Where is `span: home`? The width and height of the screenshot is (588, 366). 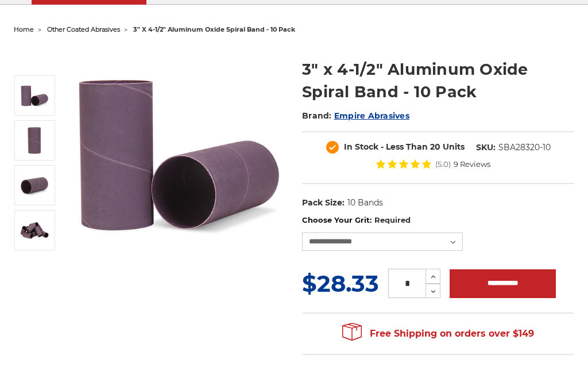 span: home is located at coordinates (24, 29).